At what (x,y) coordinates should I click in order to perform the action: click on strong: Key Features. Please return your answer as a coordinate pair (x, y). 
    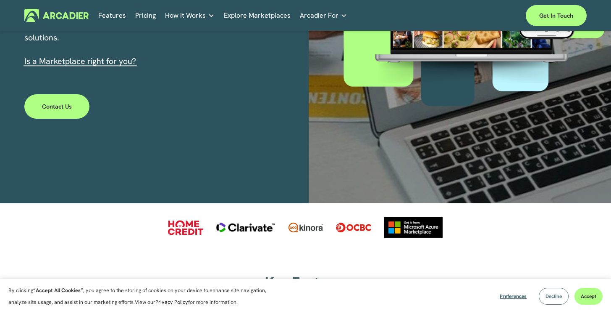
    Looking at the image, I should click on (306, 282).